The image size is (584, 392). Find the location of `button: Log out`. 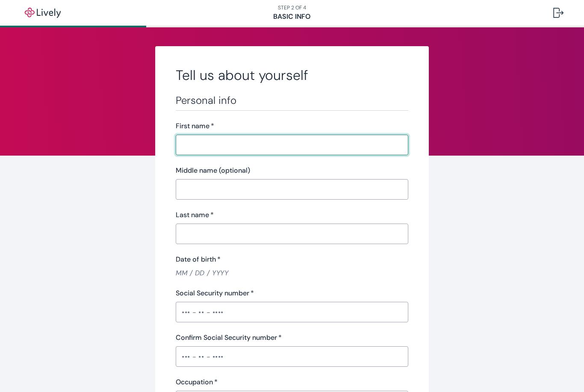

button: Log out is located at coordinates (558, 13).